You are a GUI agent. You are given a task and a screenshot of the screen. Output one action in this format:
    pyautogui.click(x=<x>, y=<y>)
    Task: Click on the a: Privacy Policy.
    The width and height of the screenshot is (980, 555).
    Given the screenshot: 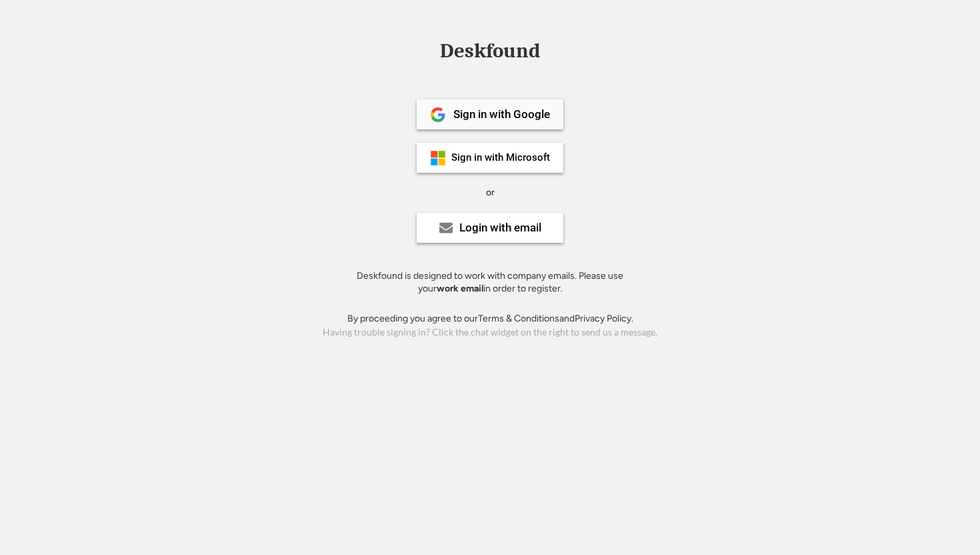 What is the action you would take?
    pyautogui.click(x=604, y=318)
    